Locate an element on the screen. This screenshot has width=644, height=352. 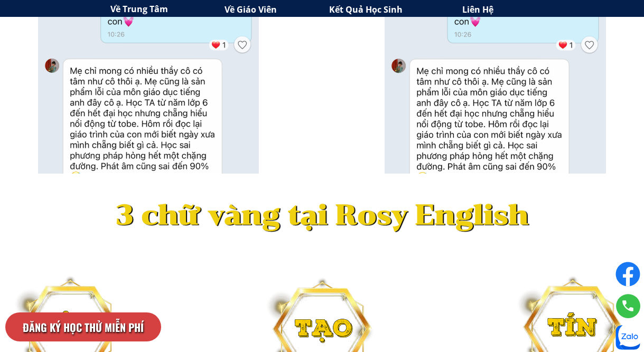
h3: Về Trung Tâm is located at coordinates (165, 10).